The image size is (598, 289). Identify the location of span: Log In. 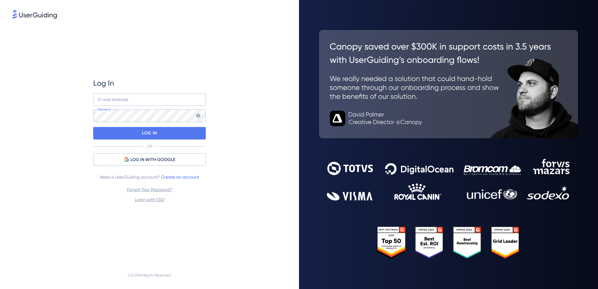
(104, 83).